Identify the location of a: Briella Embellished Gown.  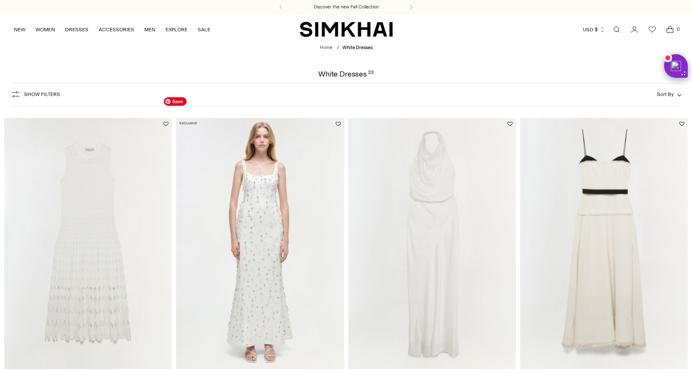
(260, 244).